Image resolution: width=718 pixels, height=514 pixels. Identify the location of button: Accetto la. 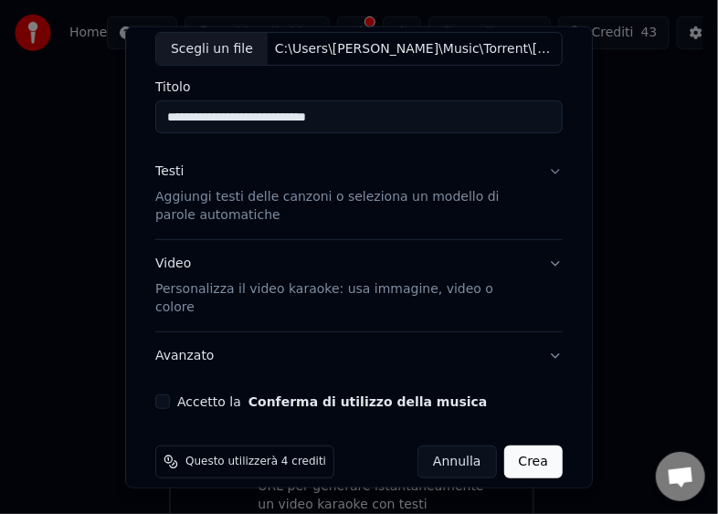
(368, 402).